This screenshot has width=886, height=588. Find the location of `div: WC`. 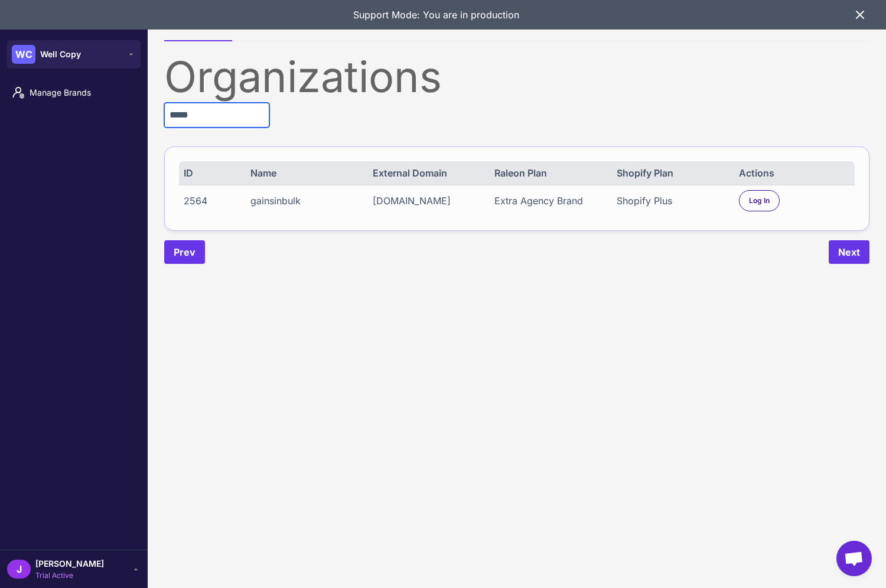

div: WC is located at coordinates (24, 54).